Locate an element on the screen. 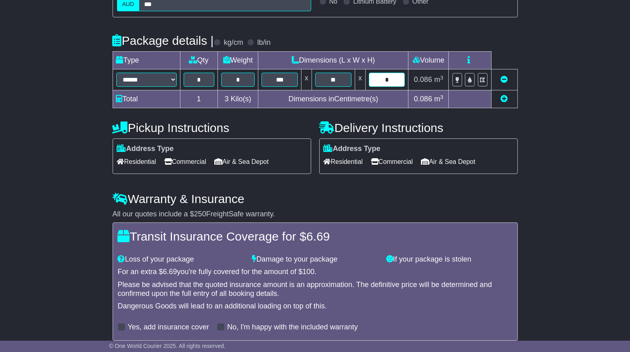 Image resolution: width=630 pixels, height=352 pixels. label: kg/cm is located at coordinates (233, 43).